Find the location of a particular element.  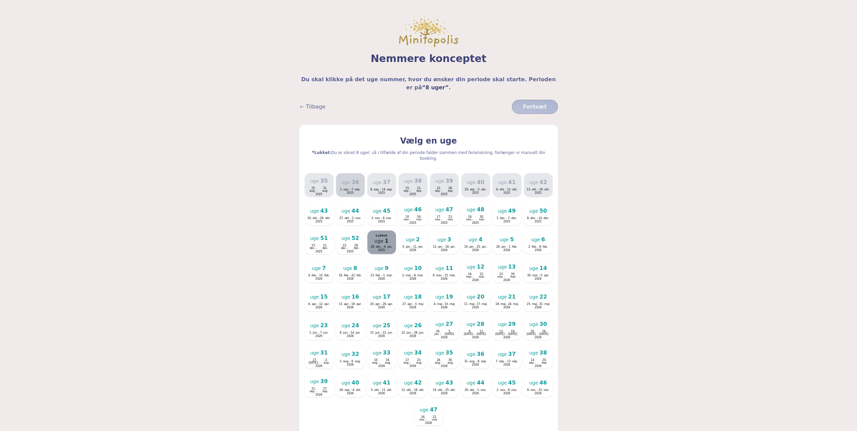

span: 45 is located at coordinates (386, 211).